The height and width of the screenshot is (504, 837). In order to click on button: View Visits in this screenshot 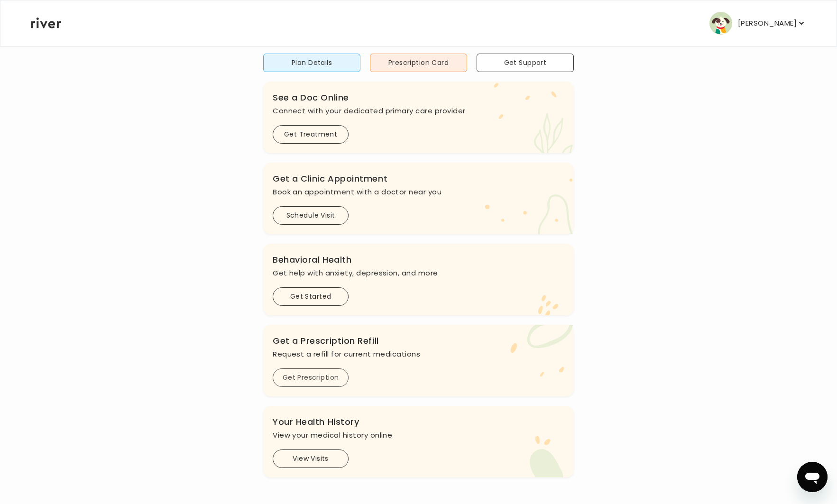, I will do `click(310, 458)`.